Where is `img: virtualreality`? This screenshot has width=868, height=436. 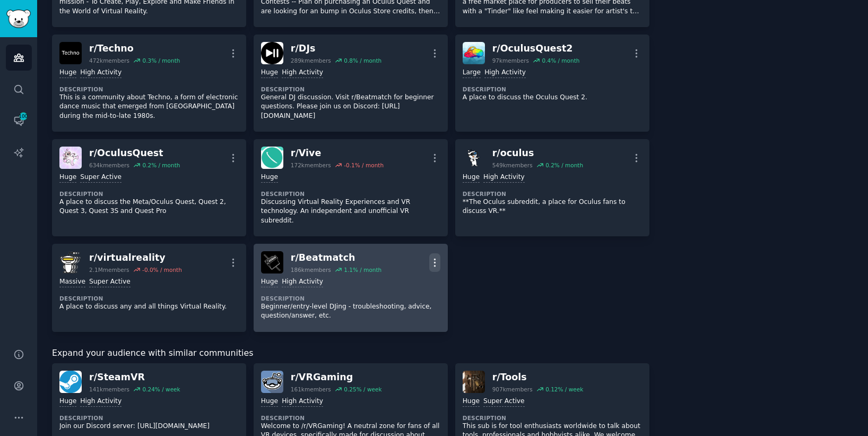 img: virtualreality is located at coordinates (71, 262).